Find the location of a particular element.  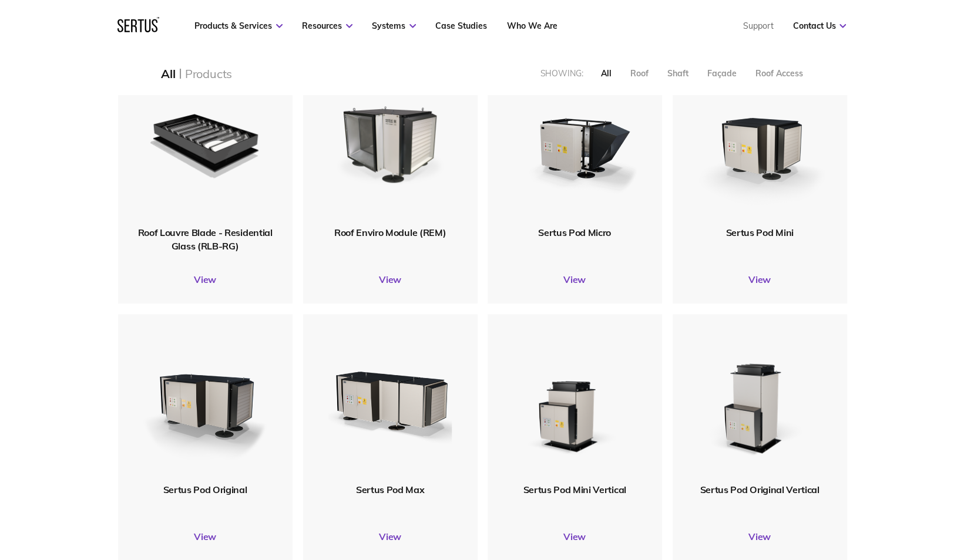

a: Support is located at coordinates (758, 25).